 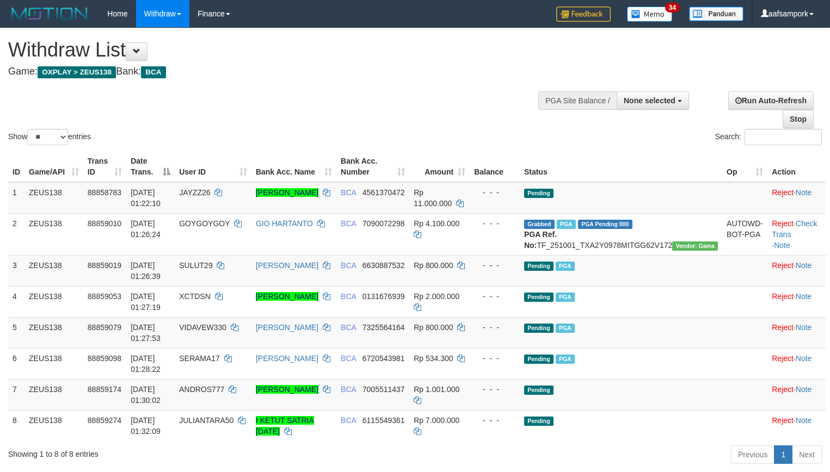 I want to click on a: 1, so click(x=783, y=455).